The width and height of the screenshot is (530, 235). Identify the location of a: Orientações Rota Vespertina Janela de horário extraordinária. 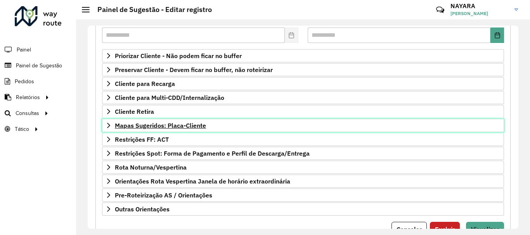
(303, 182).